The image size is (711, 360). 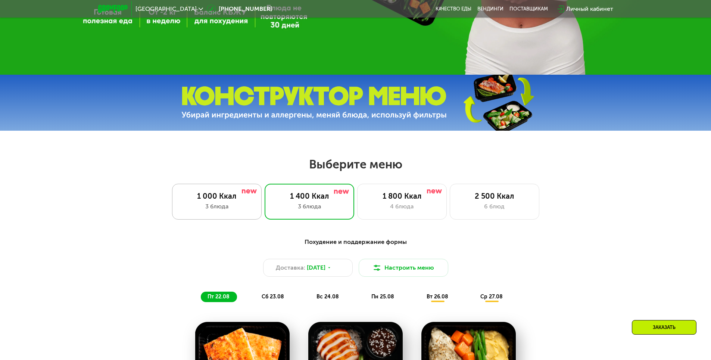 I want to click on span: Доставка:, so click(x=291, y=268).